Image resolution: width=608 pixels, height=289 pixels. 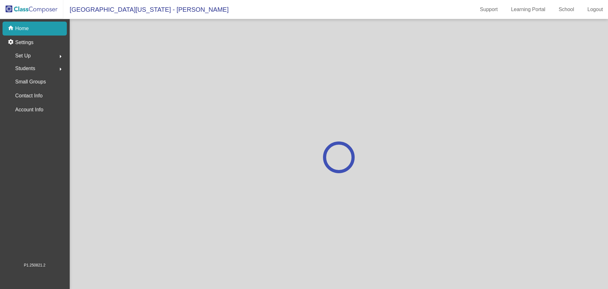 I want to click on a: School, so click(x=566, y=10).